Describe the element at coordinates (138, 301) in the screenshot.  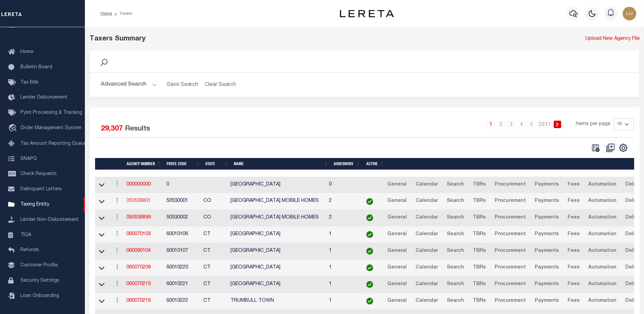
I see `a: 060070216` at that location.